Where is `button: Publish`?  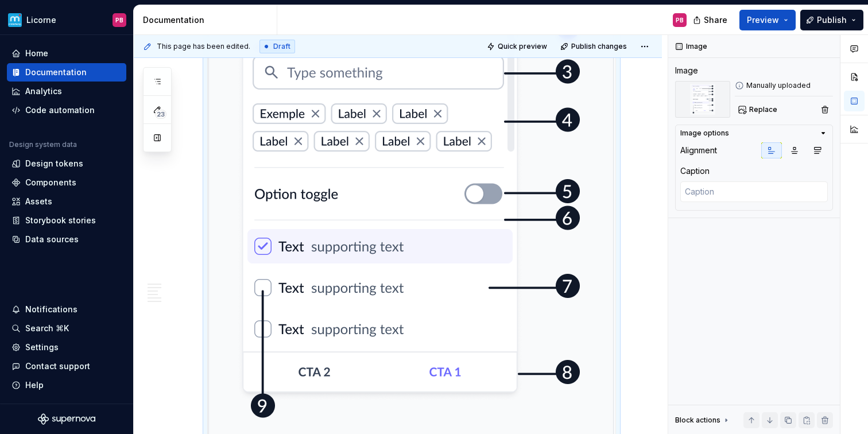 button: Publish is located at coordinates (832, 20).